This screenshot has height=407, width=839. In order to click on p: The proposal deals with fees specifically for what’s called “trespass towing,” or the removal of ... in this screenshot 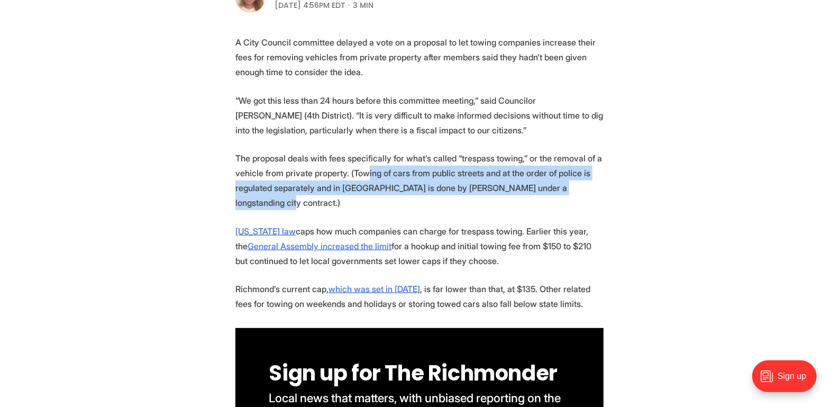, I will do `click(419, 180)`.